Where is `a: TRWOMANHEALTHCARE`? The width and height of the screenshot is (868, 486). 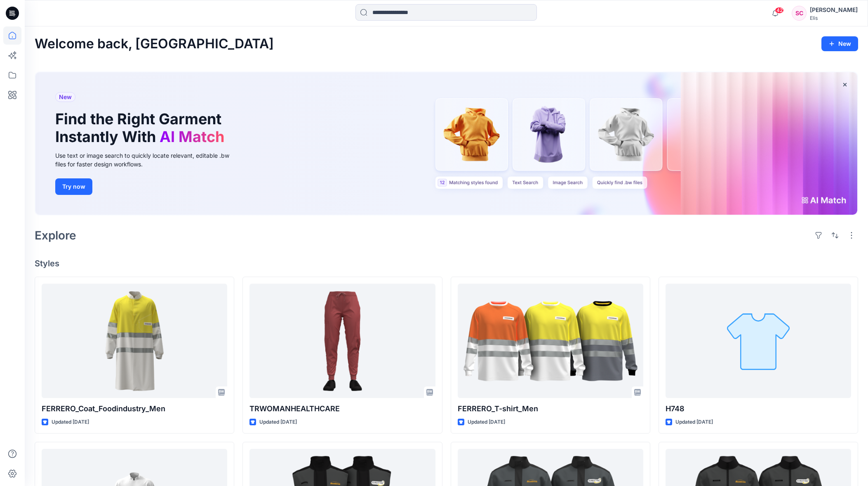
a: TRWOMANHEALTHCARE is located at coordinates (342, 341).